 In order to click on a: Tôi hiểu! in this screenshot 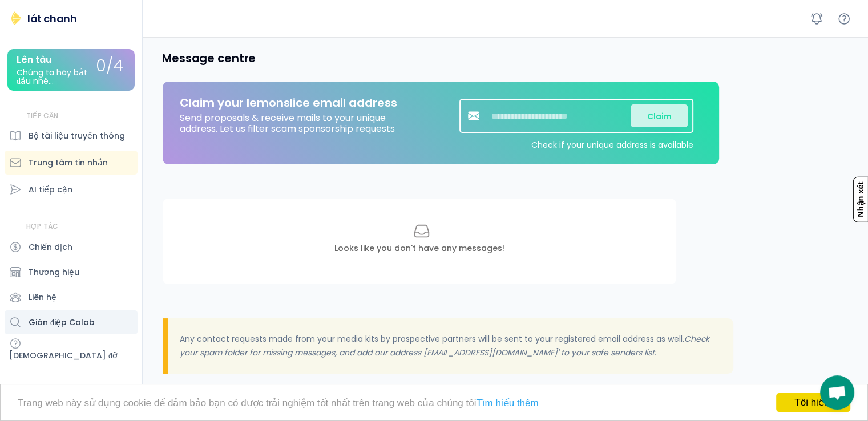, I will do `click(813, 403)`.